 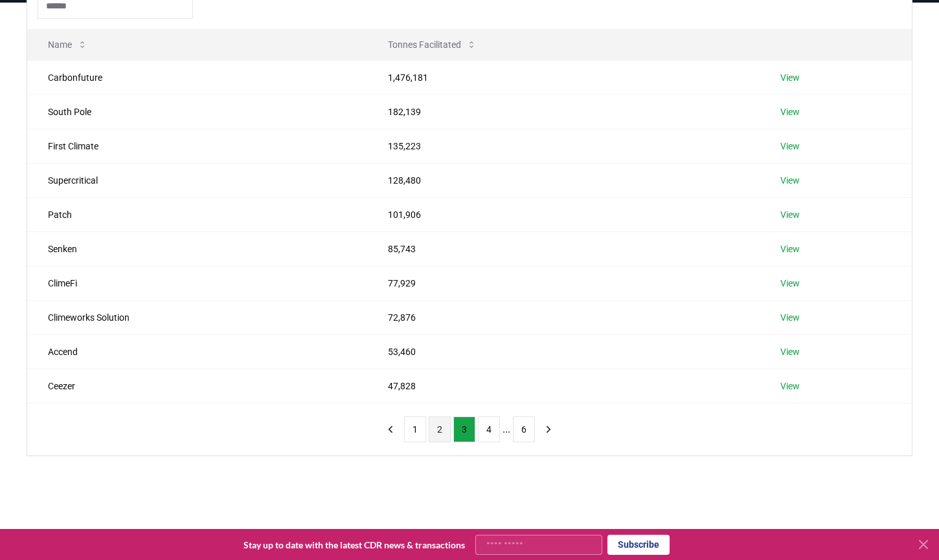 I want to click on td: Supercritical, so click(x=197, y=180).